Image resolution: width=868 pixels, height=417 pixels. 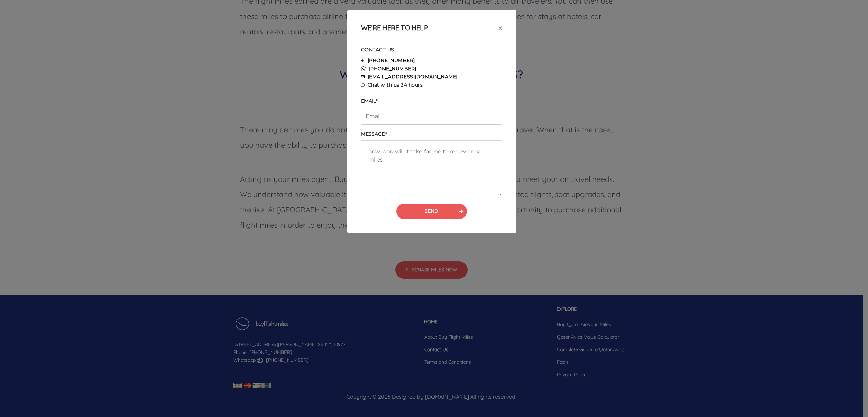 What do you see at coordinates (363, 85) in the screenshot?
I see `img: message icon` at bounding box center [363, 85].